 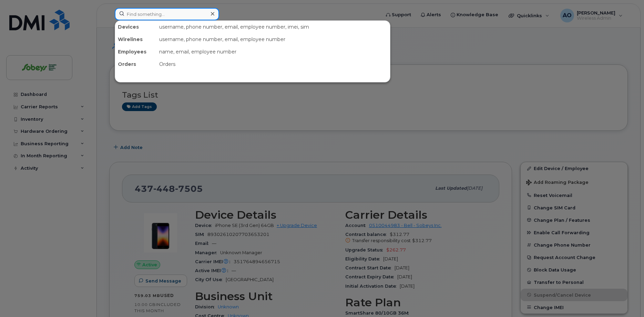 What do you see at coordinates (136, 52) in the screenshot?
I see `div: Employees` at bounding box center [136, 52].